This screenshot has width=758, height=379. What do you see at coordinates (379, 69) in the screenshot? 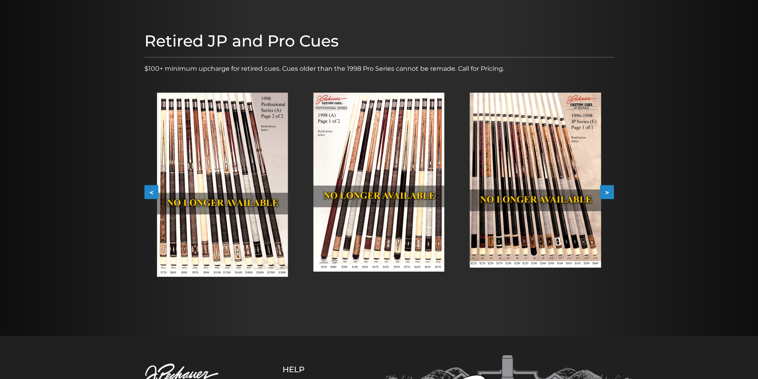
I see `p: $100+ minimum upcharge for retired cues. Cues older than the 1998 Pro Series cannot be remade. Ca...` at bounding box center [379, 69].